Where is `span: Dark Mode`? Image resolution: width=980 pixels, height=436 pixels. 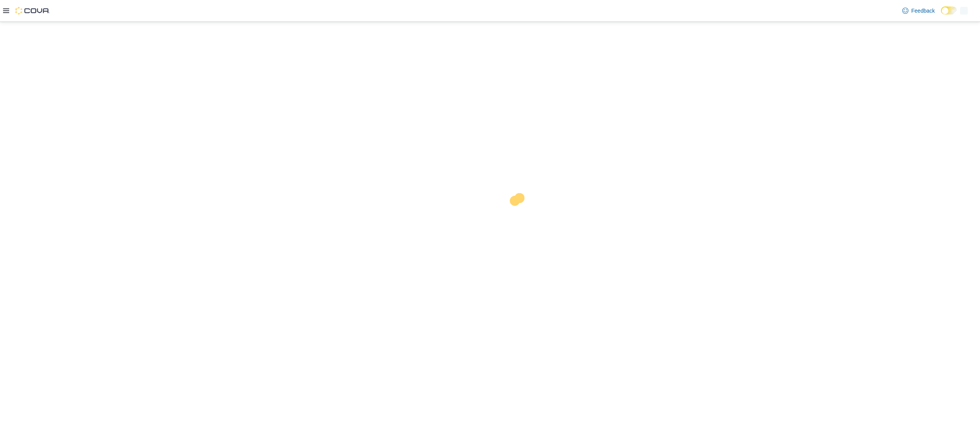
span: Dark Mode is located at coordinates (942, 15).